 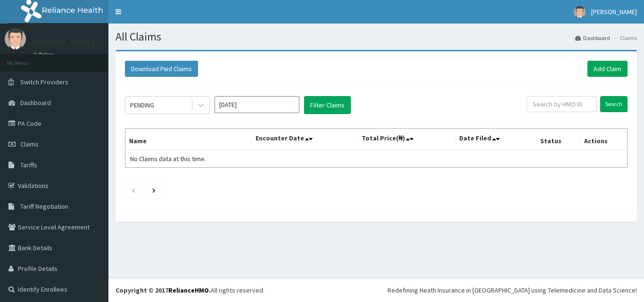 I want to click on a: Online, so click(x=44, y=55).